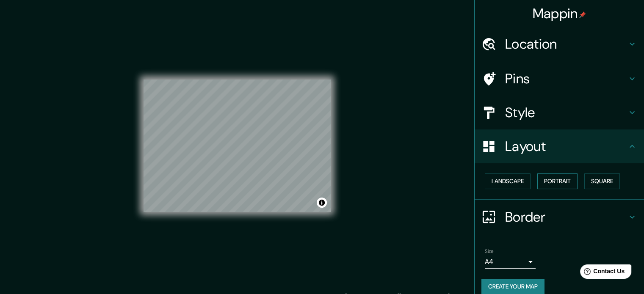 The image size is (644, 294). I want to click on h4: Layout, so click(566, 147).